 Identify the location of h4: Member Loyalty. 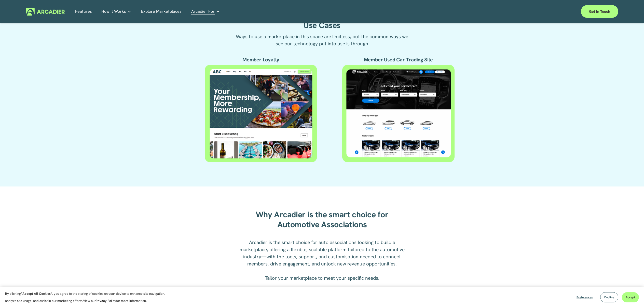
(261, 60).